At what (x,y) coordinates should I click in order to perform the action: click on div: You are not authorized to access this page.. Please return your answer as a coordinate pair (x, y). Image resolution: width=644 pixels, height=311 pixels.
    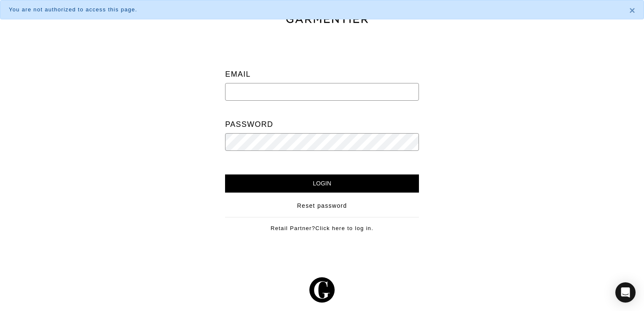
    Looking at the image, I should click on (313, 10).